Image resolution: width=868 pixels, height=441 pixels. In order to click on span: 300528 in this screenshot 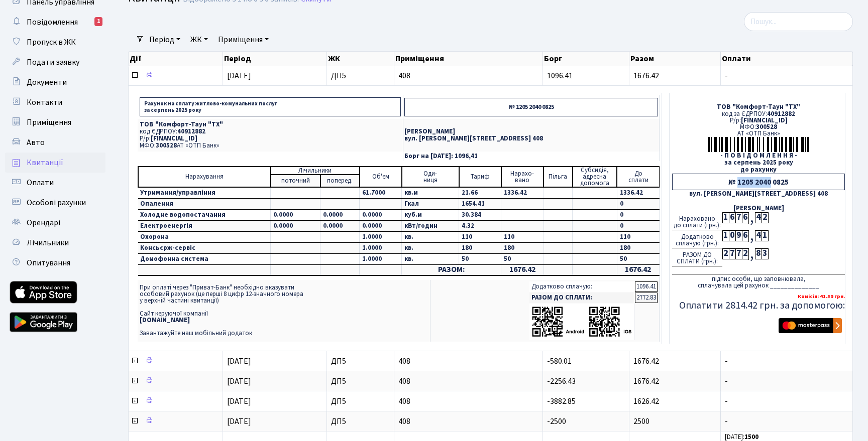, I will do `click(166, 146)`.